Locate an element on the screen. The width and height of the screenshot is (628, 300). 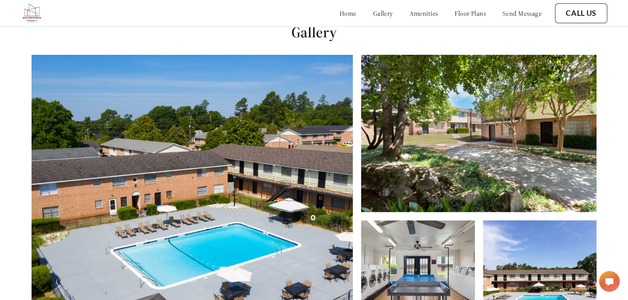
button: Call Us is located at coordinates (581, 13).